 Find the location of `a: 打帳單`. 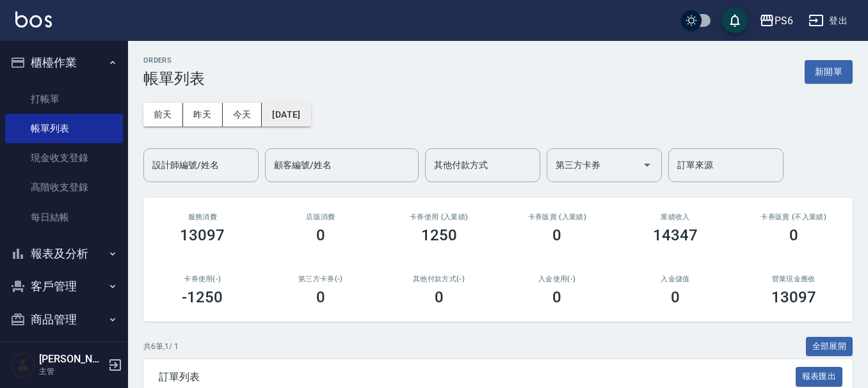

a: 打帳單 is located at coordinates (64, 99).